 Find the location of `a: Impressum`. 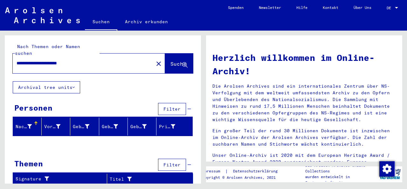

a: Impressum is located at coordinates (213, 171).